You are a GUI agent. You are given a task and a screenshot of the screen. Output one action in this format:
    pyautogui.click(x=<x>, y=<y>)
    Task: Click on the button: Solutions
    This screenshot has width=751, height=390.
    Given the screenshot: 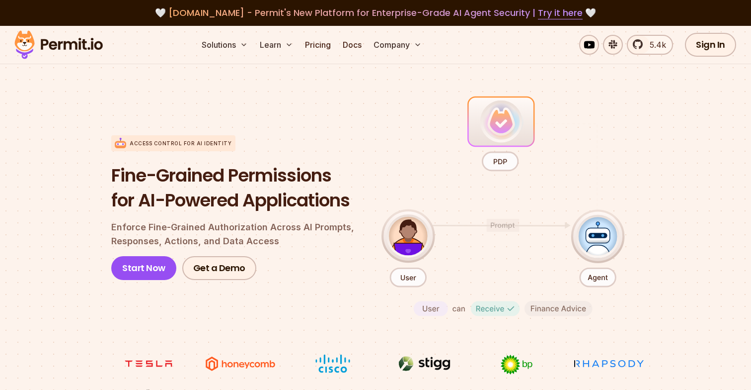 What is the action you would take?
    pyautogui.click(x=225, y=45)
    